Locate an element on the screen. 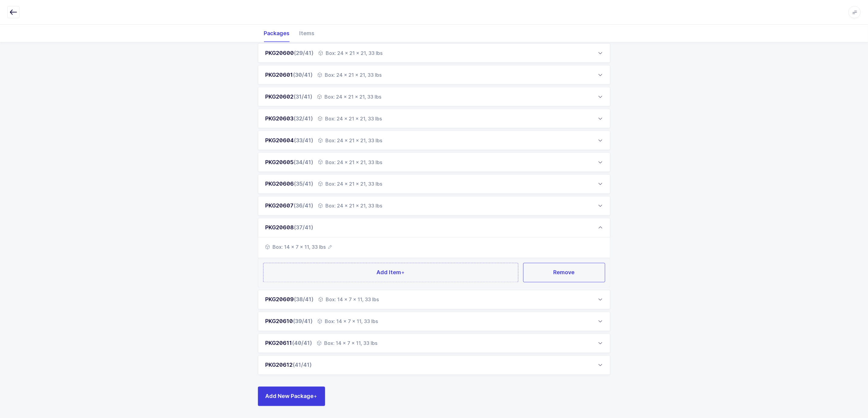  span: (32/41) is located at coordinates (303, 119).